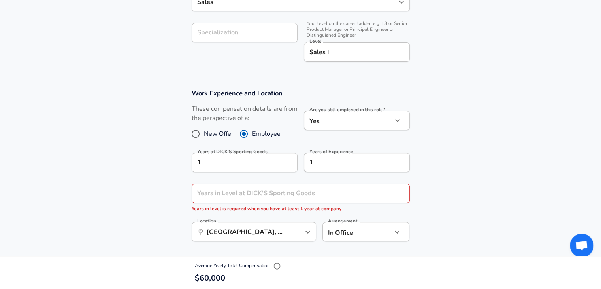  Describe the element at coordinates (308, 232) in the screenshot. I see `button: Open` at that location.